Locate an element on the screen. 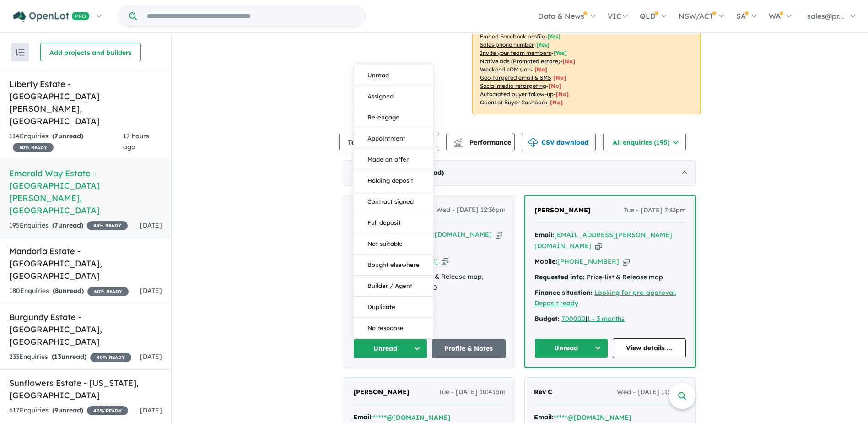  u: Automated buyer follow-up is located at coordinates (516, 94).